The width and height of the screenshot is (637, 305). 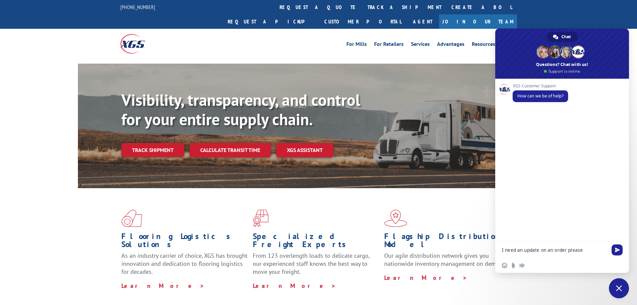 What do you see at coordinates (566, 37) in the screenshot?
I see `span: Chat` at bounding box center [566, 37].